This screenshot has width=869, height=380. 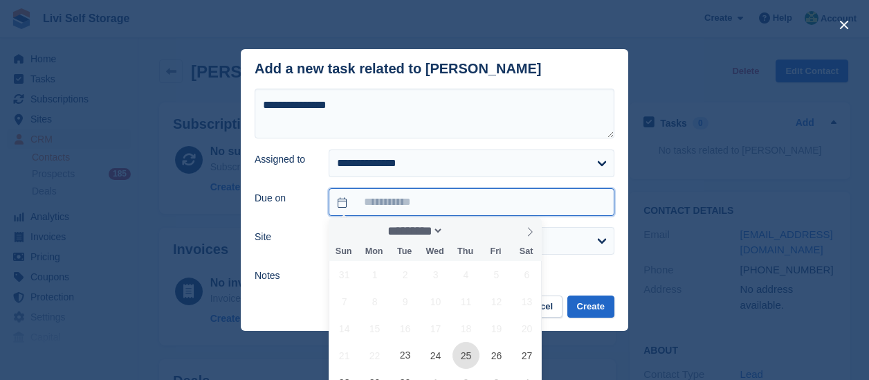 What do you see at coordinates (844, 25) in the screenshot?
I see `button: close` at bounding box center [844, 25].